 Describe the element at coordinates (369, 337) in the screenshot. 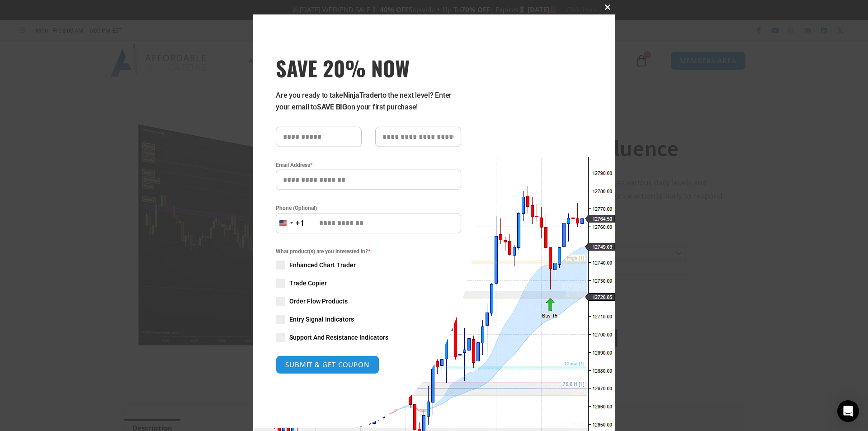

I see `label: Support And Resistance Indicators` at that location.